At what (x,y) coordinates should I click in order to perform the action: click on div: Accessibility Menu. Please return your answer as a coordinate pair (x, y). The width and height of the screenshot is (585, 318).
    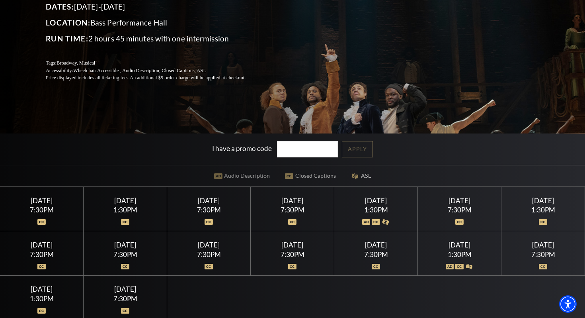
    Looking at the image, I should click on (568, 304).